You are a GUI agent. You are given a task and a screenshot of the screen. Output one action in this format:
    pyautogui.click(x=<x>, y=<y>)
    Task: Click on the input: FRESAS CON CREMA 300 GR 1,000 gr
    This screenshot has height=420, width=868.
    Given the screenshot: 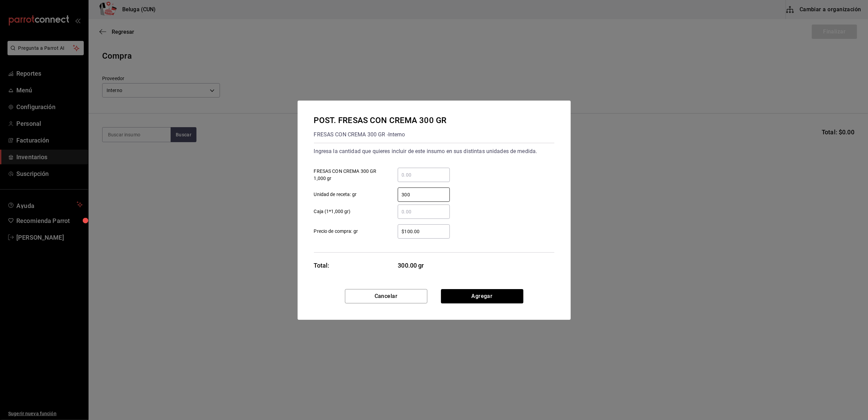 What is the action you would take?
    pyautogui.click(x=424, y=175)
    